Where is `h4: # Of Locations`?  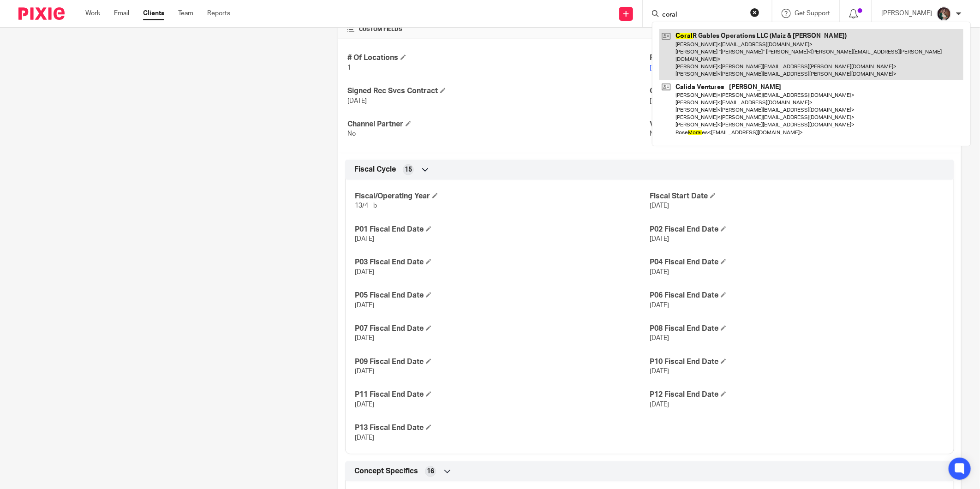
h4: # Of Locations is located at coordinates (498, 58).